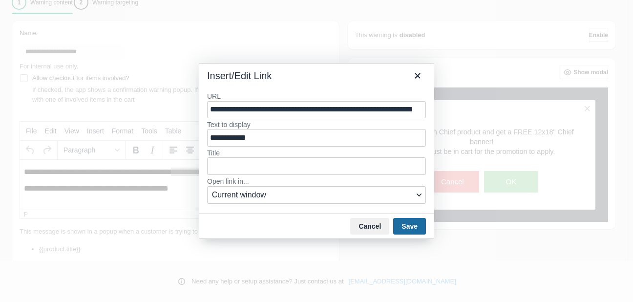 The width and height of the screenshot is (633, 302). Describe the element at coordinates (370, 226) in the screenshot. I see `button: Cancel` at that location.